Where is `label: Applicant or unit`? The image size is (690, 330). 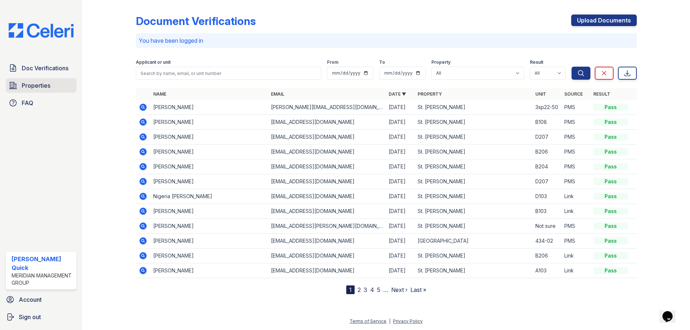
label: Applicant or unit is located at coordinates (153, 62).